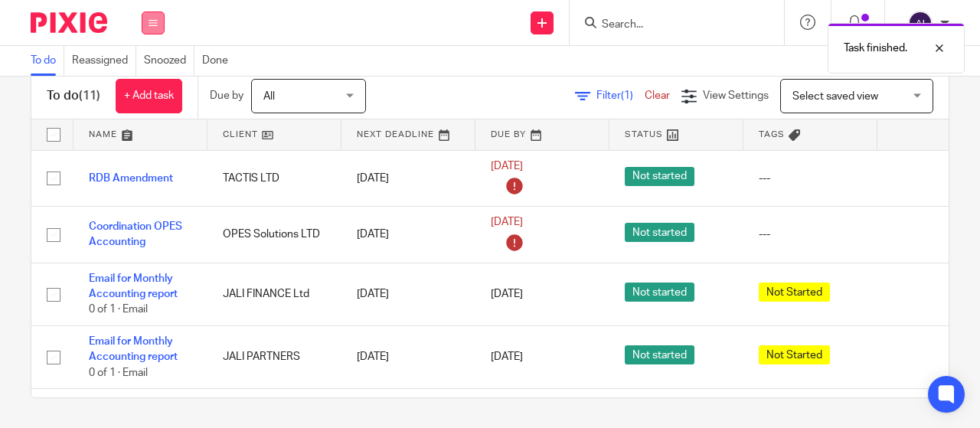  What do you see at coordinates (170, 61) in the screenshot?
I see `a: Snoozed` at bounding box center [170, 61].